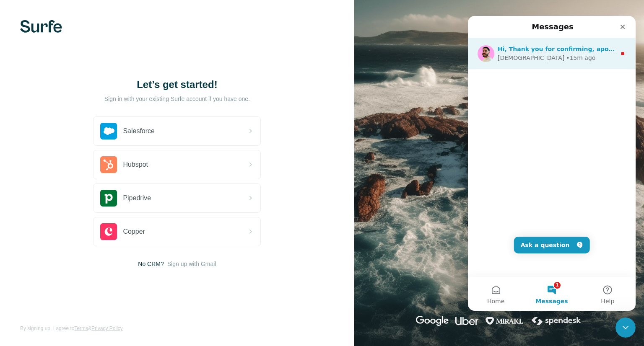  What do you see at coordinates (107, 328) in the screenshot?
I see `a: Privacy Policy` at bounding box center [107, 328].